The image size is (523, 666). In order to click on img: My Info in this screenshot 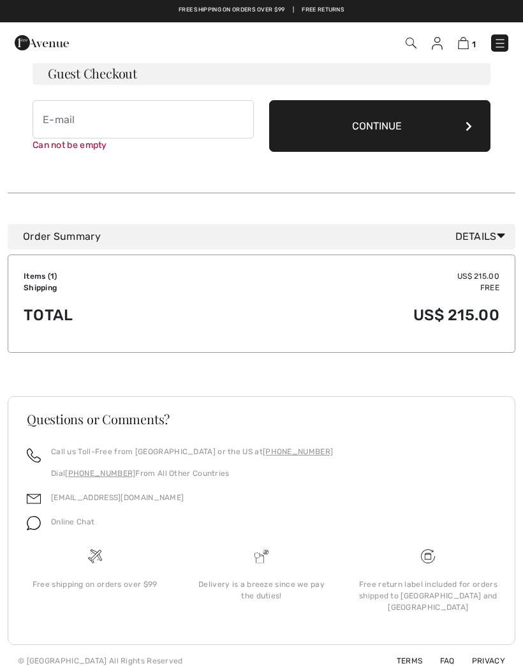, I will do `click(437, 44)`.